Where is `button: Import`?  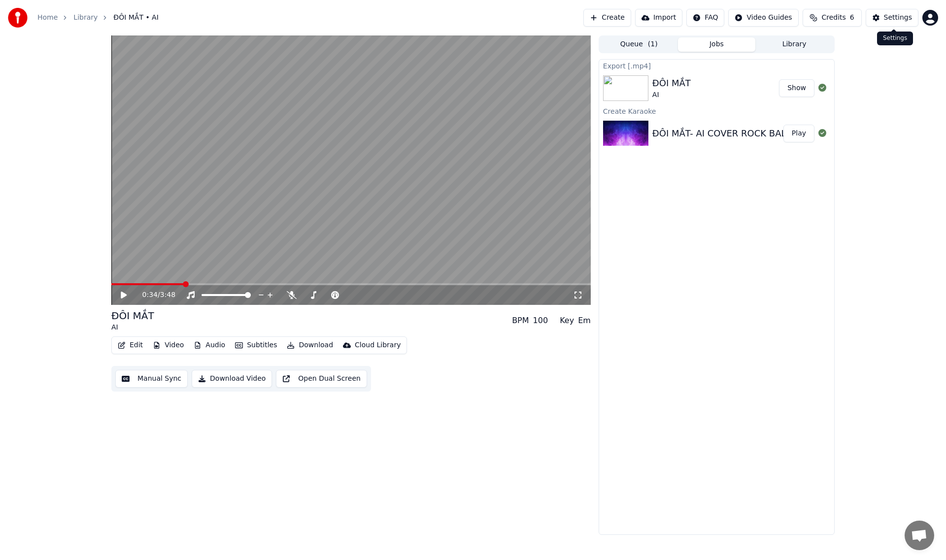
button: Import is located at coordinates (659, 18).